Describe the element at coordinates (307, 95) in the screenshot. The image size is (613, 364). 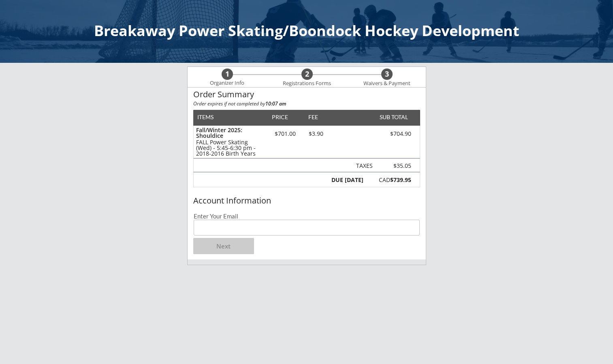
I see `div: Order Summary` at that location.